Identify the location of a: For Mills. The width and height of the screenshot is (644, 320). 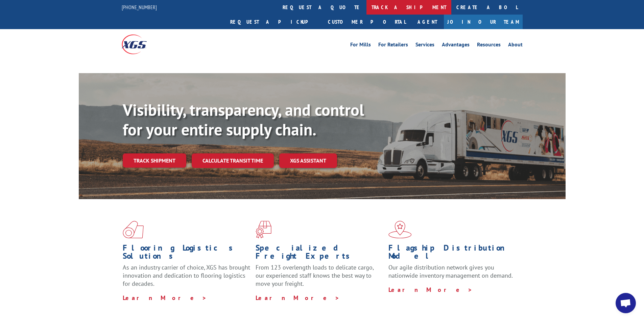
(361, 46).